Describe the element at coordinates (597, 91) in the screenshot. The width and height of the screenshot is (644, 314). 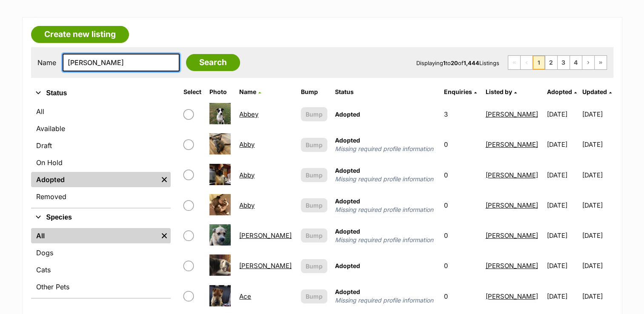
I see `a: Updated` at that location.